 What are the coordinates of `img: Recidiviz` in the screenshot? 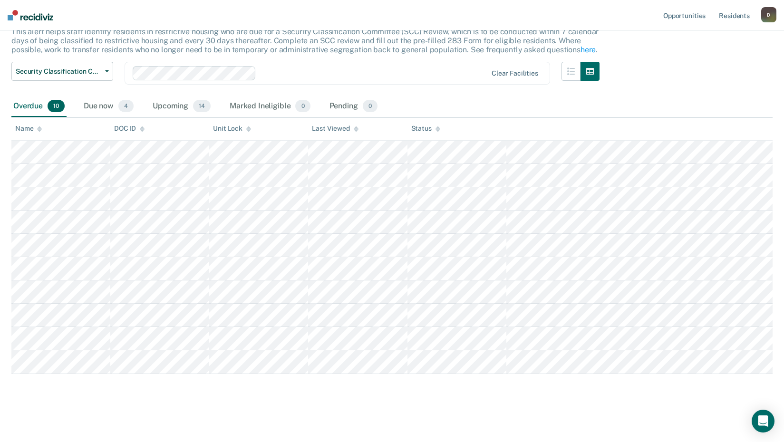 It's located at (30, 15).